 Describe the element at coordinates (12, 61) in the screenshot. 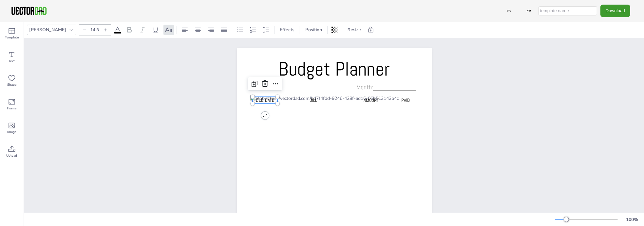

I see `span: Text` at that location.